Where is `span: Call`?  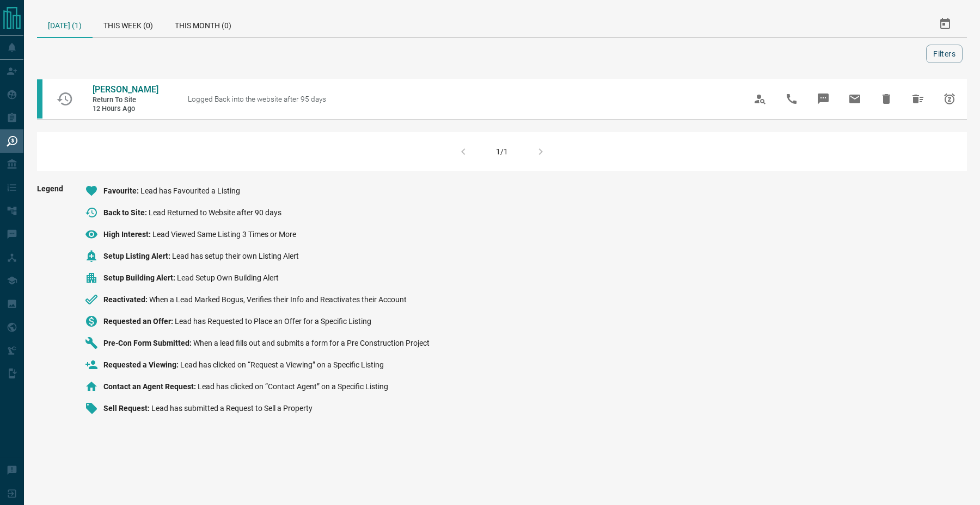
span: Call is located at coordinates (791, 99).